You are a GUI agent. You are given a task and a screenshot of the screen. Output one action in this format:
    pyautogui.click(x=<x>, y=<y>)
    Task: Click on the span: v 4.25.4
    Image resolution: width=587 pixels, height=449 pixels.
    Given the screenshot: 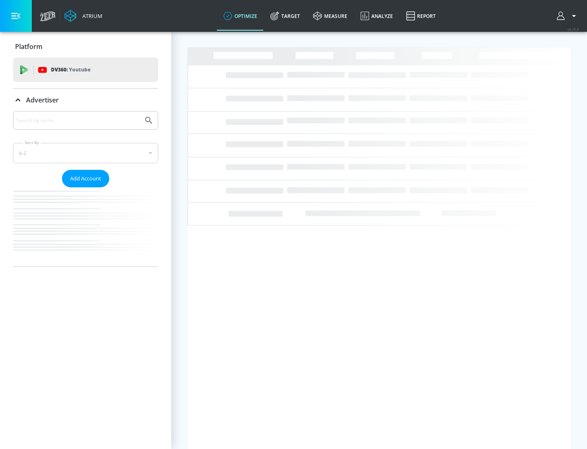 What is the action you would take?
    pyautogui.click(x=573, y=29)
    